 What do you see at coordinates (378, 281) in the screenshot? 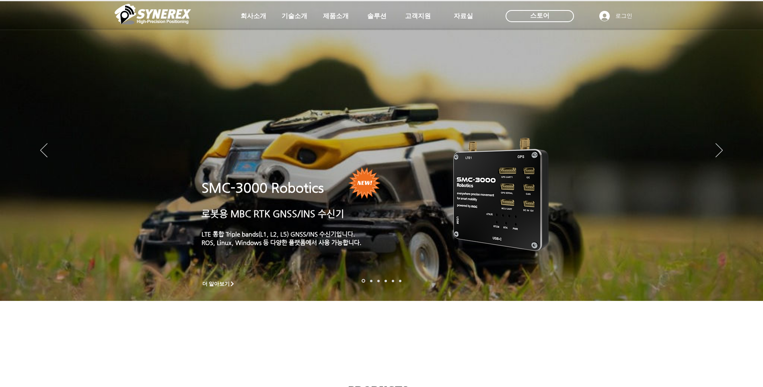
I see `a: 측량 IoT` at bounding box center [378, 281].